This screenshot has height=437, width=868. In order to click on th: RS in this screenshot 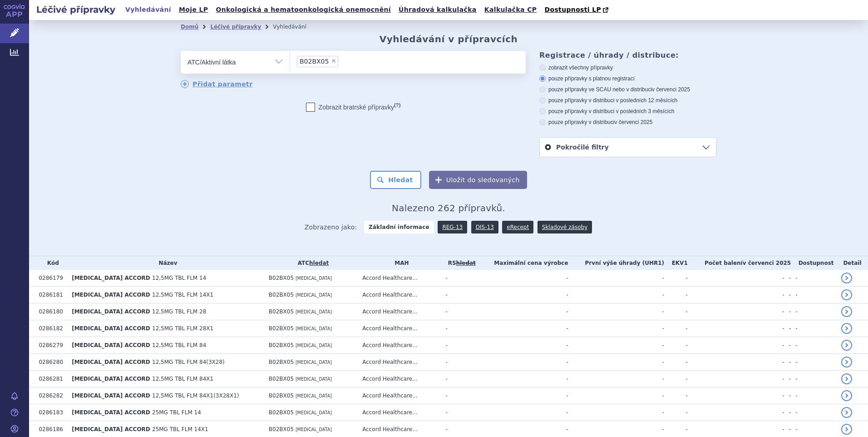, I will do `click(460, 263)`.